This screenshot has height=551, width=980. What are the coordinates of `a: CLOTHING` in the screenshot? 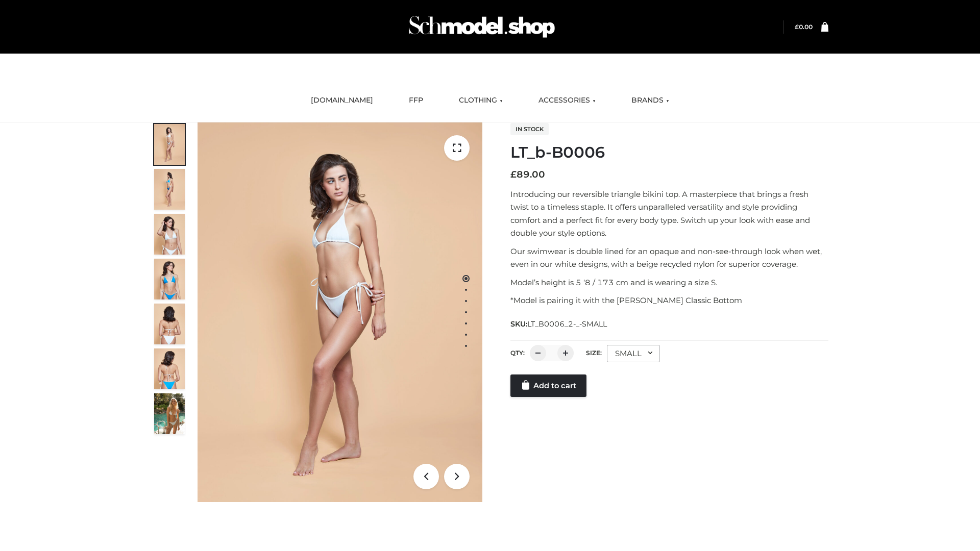 It's located at (481, 100).